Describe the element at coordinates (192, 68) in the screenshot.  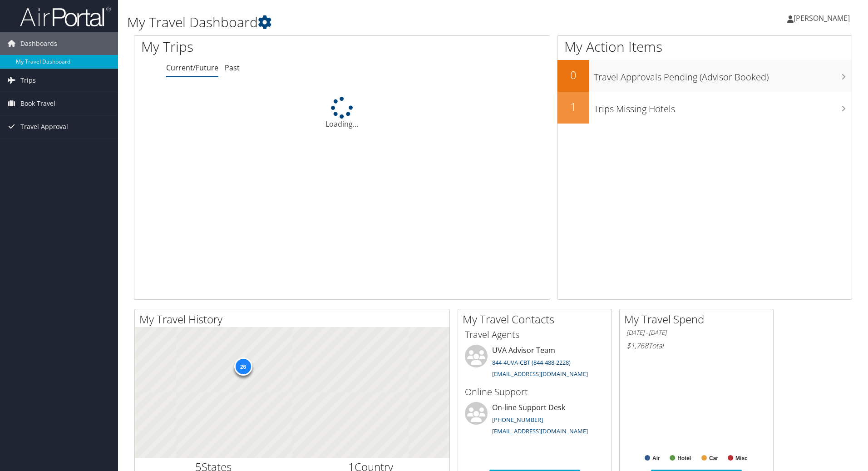
I see `a: Current/Future` at that location.